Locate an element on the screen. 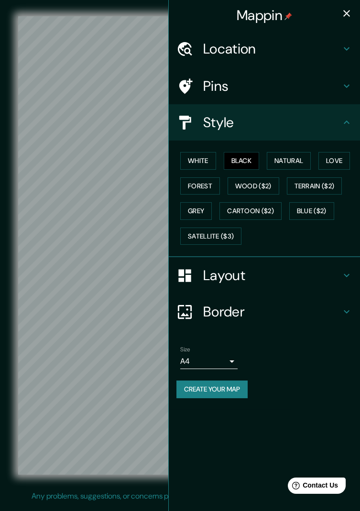 The image size is (360, 511). label: Size is located at coordinates (185, 349).